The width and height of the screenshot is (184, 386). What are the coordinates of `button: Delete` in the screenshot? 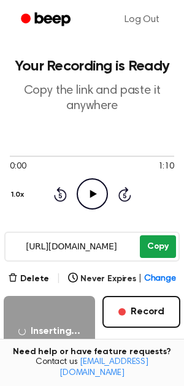 It's located at (28, 279).